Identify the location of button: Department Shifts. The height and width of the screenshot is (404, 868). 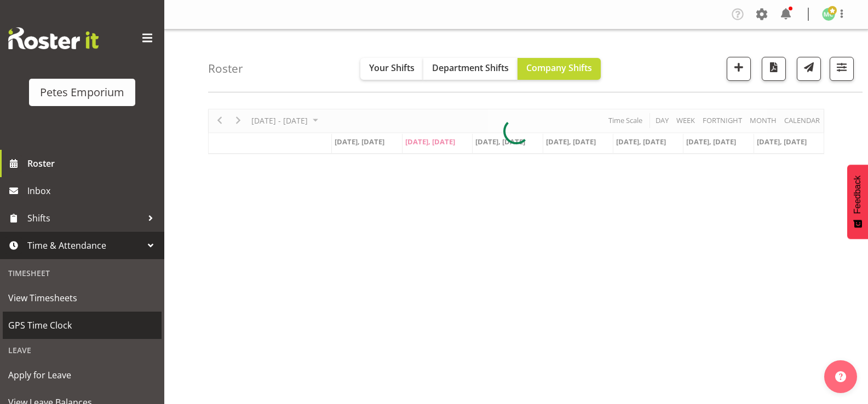
(470, 69).